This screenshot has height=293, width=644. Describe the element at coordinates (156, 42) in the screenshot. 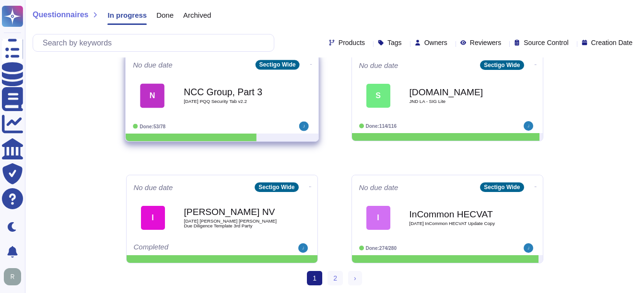

I see `input: Search by keywords` at that location.